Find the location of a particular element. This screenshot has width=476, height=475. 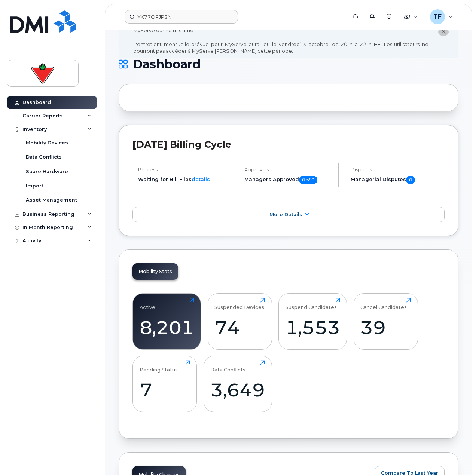

span: TF is located at coordinates (437, 17).